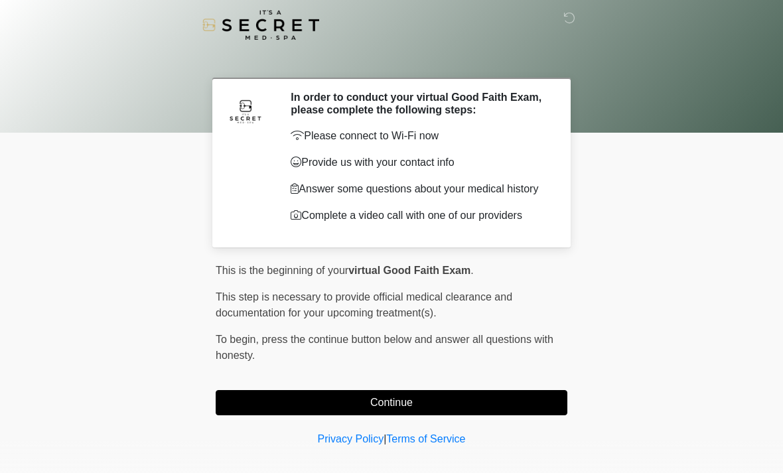  What do you see at coordinates (409, 270) in the screenshot?
I see `strong: virtual Good Faith Exam` at bounding box center [409, 270].